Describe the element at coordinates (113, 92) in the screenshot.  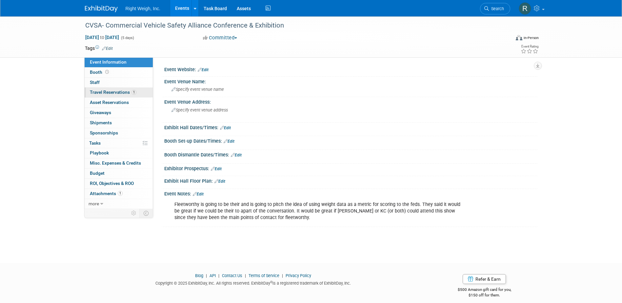
I see `span: Travel Reservations` at that location.